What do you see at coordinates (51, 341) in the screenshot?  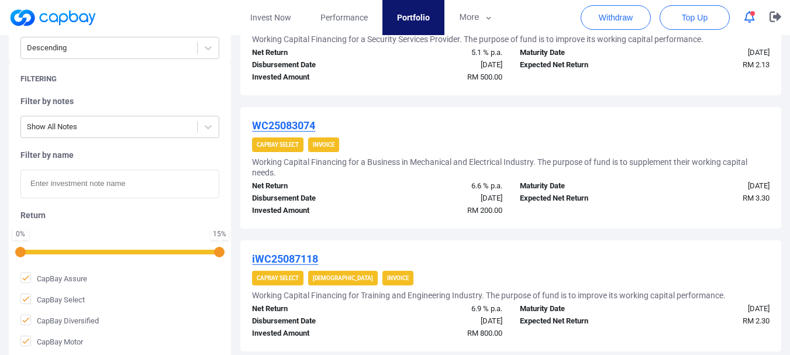 I see `span: CapBay Motor` at bounding box center [51, 341].